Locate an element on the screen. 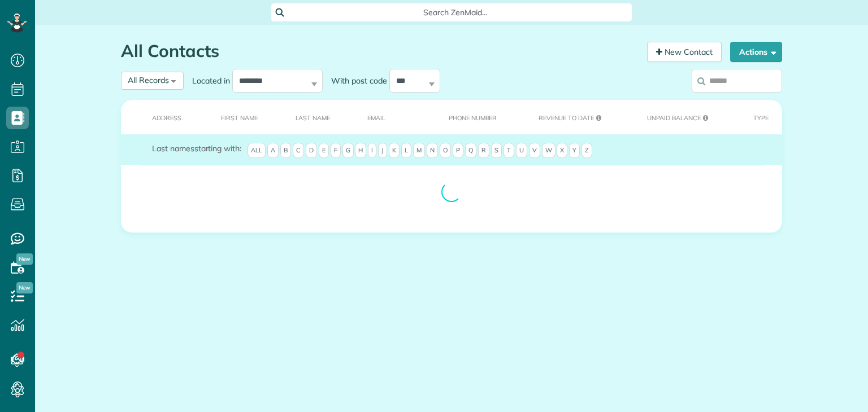 The height and width of the screenshot is (412, 868). span: All is located at coordinates (256, 150).